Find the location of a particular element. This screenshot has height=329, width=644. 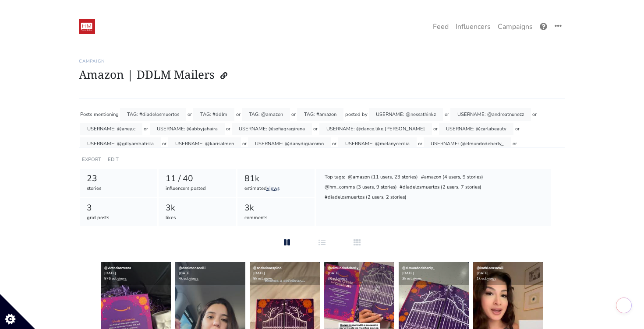

div: influencers posted is located at coordinates (197, 189).